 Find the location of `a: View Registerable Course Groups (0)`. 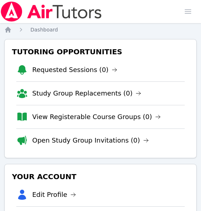

a: View Registerable Course Groups (0) is located at coordinates (96, 117).